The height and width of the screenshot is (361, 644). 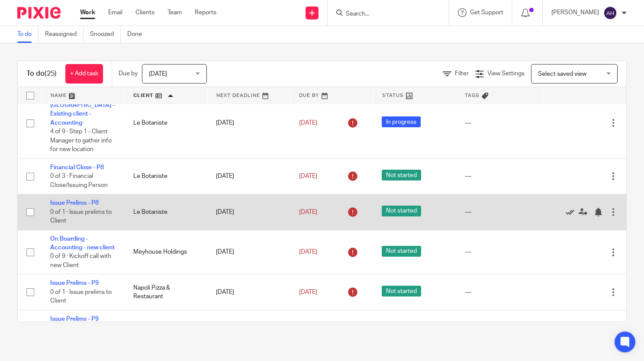 I want to click on span: Tags, so click(x=472, y=95).